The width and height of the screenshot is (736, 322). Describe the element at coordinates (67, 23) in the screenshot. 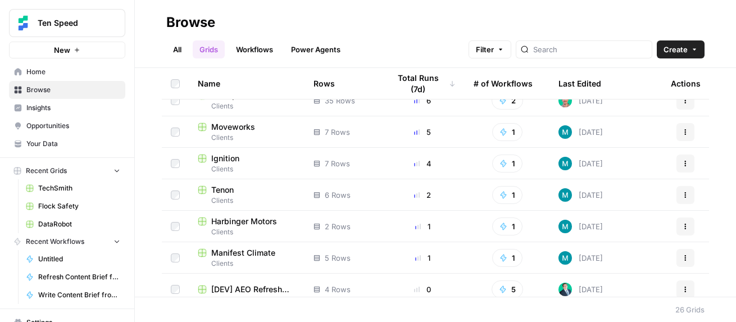

I see `button: Workspace: Ten Speed` at that location.